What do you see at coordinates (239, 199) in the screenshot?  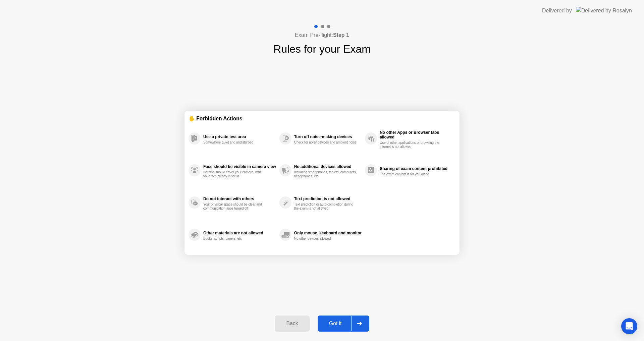 I see `div: Do not interact with others` at bounding box center [239, 199].